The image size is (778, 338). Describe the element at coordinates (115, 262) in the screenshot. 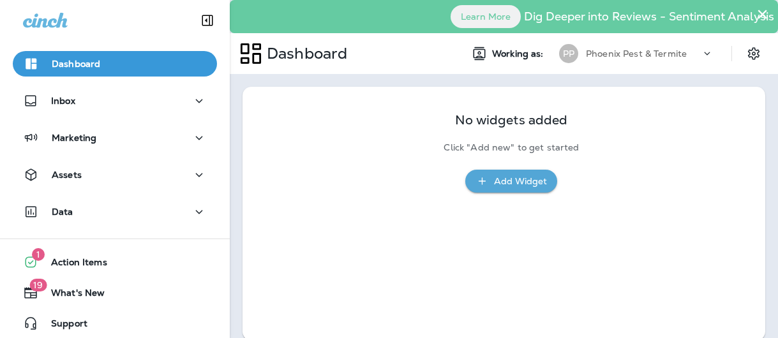

I see `button: 1Action Items` at that location.